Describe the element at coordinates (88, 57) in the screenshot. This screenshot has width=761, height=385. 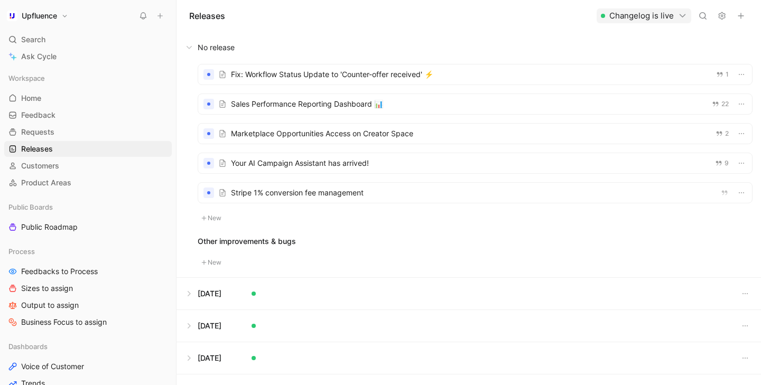
I see `a: Ask Cycle` at that location.